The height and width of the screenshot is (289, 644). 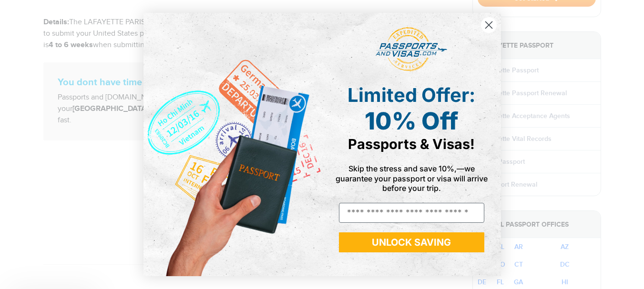 I want to click on span: Limited Offer:, so click(x=411, y=95).